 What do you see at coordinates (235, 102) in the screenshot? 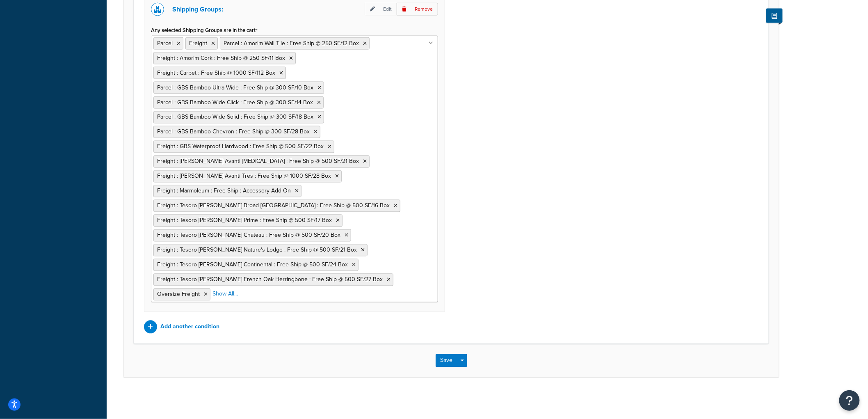
I see `span: Parcel : GBS Bamboo Wide Click : Free Ship @ 300 SF/14 Box` at bounding box center [235, 102].